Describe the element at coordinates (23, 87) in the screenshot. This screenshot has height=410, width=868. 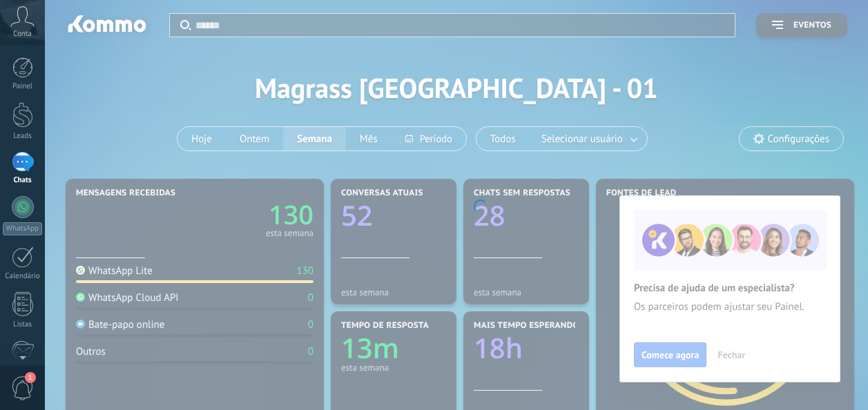
I see `div: Painel` at that location.